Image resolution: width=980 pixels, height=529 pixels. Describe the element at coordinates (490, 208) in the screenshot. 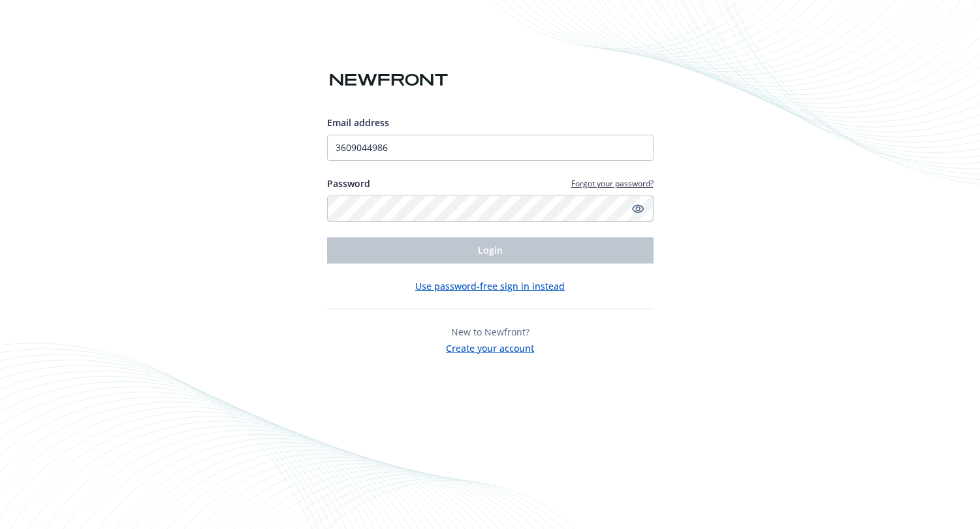

I see `input: Enter your password` at that location.